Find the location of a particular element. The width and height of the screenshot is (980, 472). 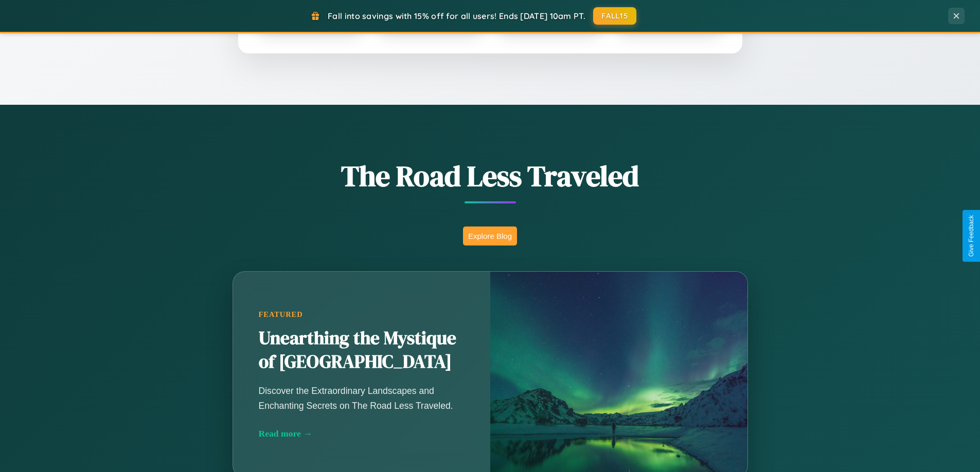

p: Discover the Extraordinary Landscapes and Enchanting Secrets on The Road Less Traveled. is located at coordinates (361, 398).